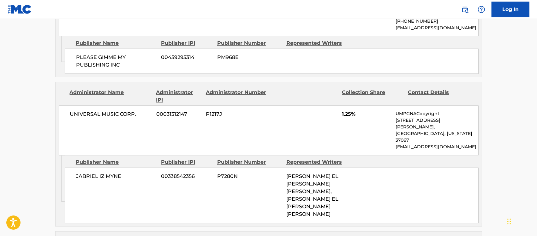  What do you see at coordinates (465, 9) in the screenshot?
I see `img: search` at bounding box center [465, 9].